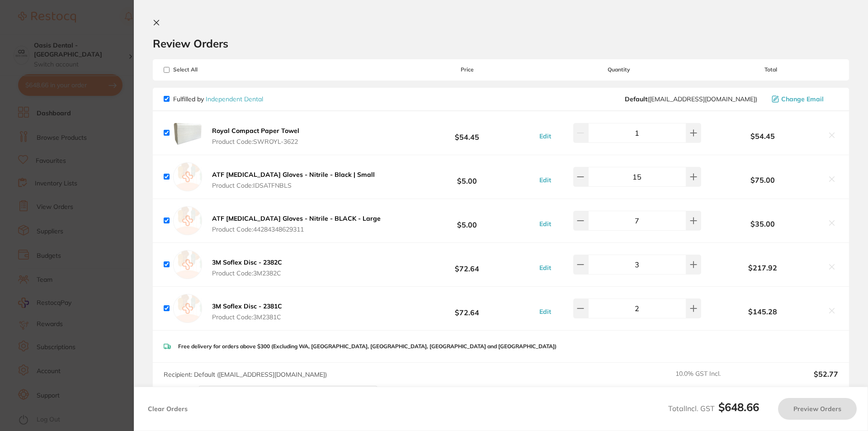  I want to click on output: $52.77, so click(799, 380).